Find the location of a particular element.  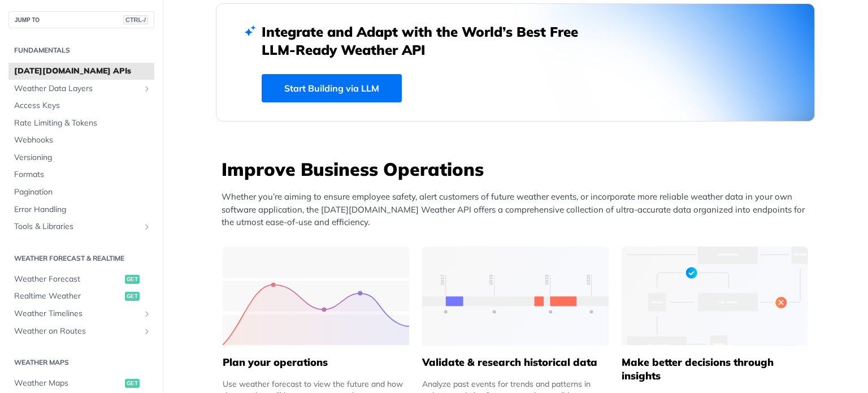

span: Weather Timelines is located at coordinates (77, 314).